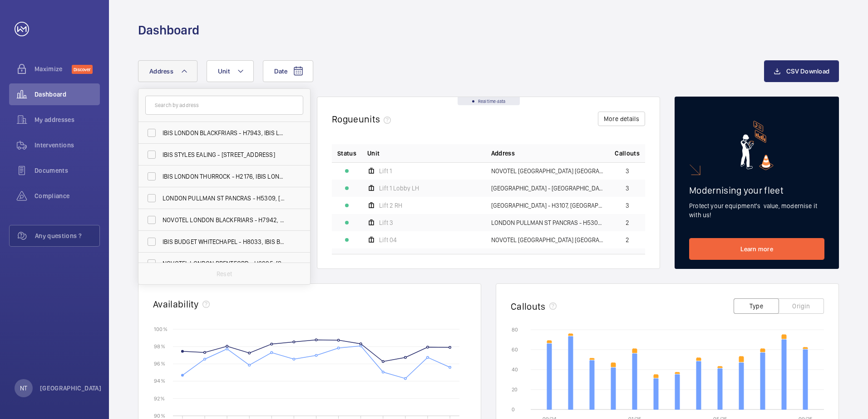 This screenshot has width=868, height=419. Describe the element at coordinates (387, 240) in the screenshot. I see `span: Lift 04` at that location.